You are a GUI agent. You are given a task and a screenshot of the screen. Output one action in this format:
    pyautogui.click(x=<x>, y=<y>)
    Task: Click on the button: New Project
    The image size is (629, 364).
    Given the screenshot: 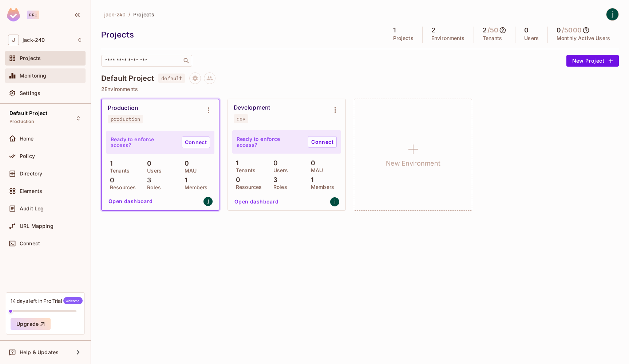 What is the action you would take?
    pyautogui.click(x=593, y=61)
    